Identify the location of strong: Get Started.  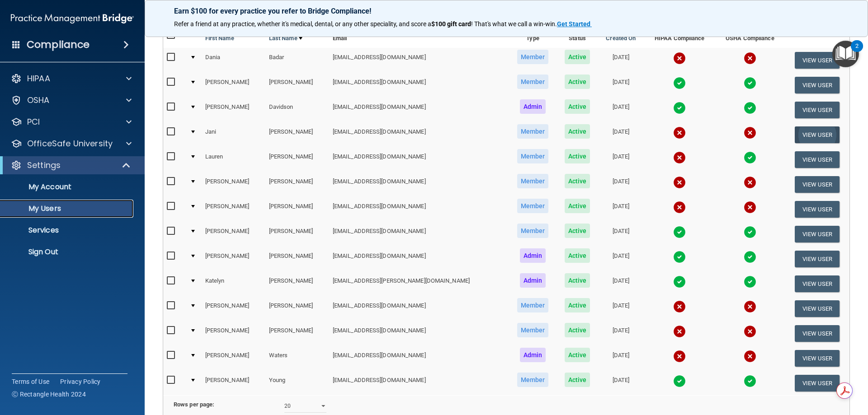
(574, 24).